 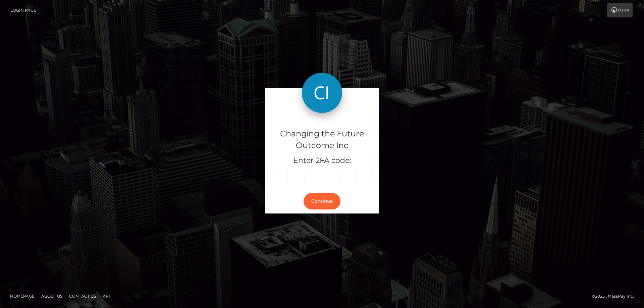 What do you see at coordinates (106, 296) in the screenshot?
I see `a: API` at bounding box center [106, 296].